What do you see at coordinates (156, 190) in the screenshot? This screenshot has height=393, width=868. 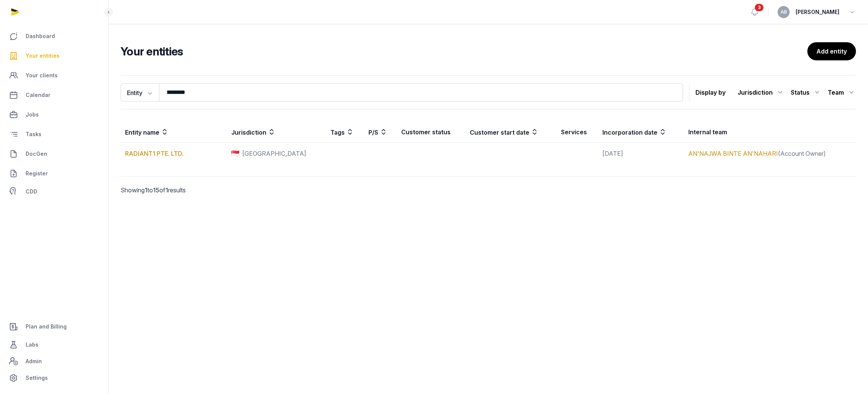 I see `span: 15` at bounding box center [156, 190].